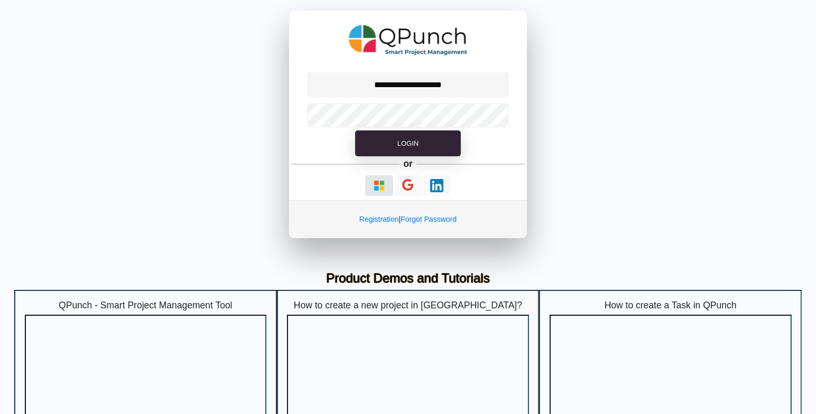 This screenshot has width=816, height=414. Describe the element at coordinates (408, 164) in the screenshot. I see `h5: or` at that location.